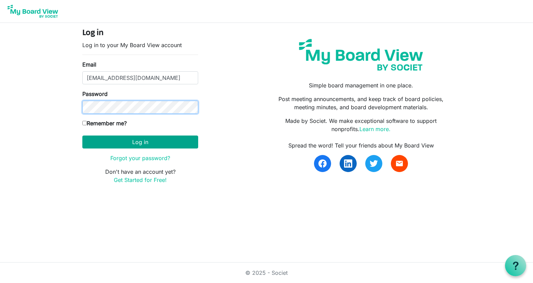 The width and height of the screenshot is (533, 283). Describe the element at coordinates (322, 164) in the screenshot. I see `img: facebook.svg` at that location.